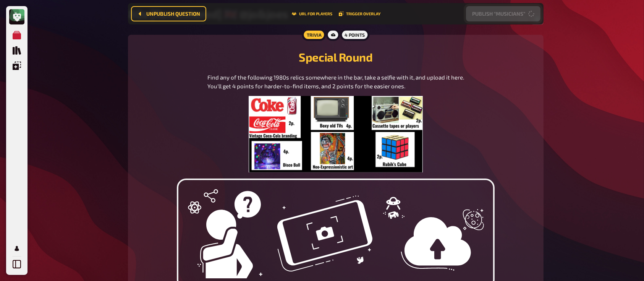 This screenshot has height=281, width=644. What do you see at coordinates (336, 57) in the screenshot?
I see `h2: Special Round` at bounding box center [336, 57].